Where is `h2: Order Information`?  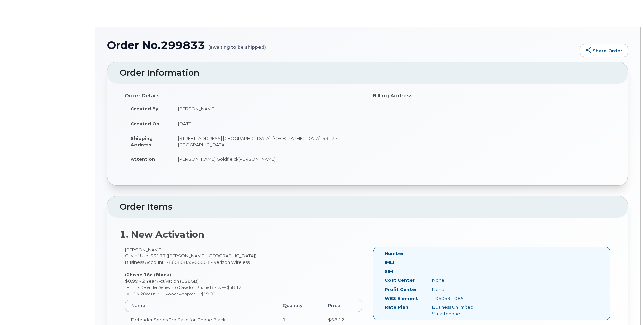
h2: Order Information is located at coordinates (368, 73).